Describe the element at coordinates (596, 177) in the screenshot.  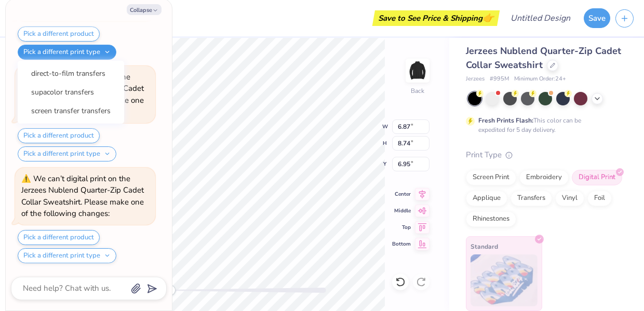
I see `div: Digital Print` at that location.